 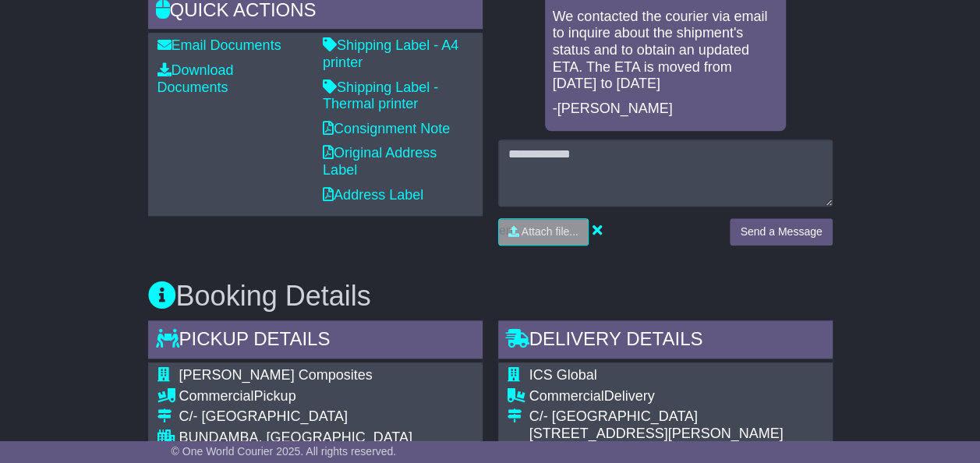 I want to click on a: Shipping Label - Thermal printer, so click(x=381, y=95).